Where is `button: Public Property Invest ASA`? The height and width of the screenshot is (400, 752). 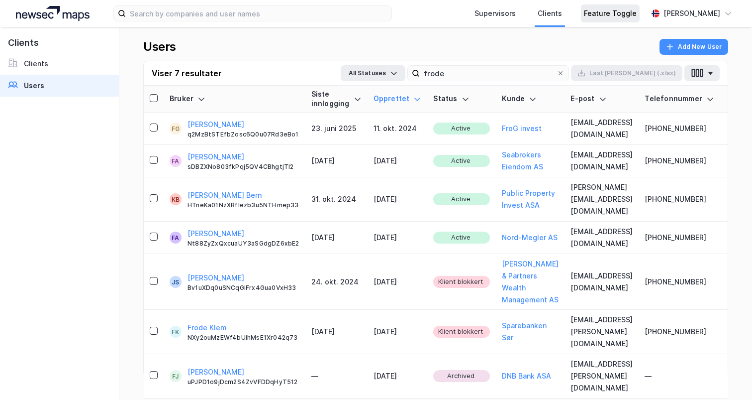
button: Public Property Invest ASA is located at coordinates (531, 199).